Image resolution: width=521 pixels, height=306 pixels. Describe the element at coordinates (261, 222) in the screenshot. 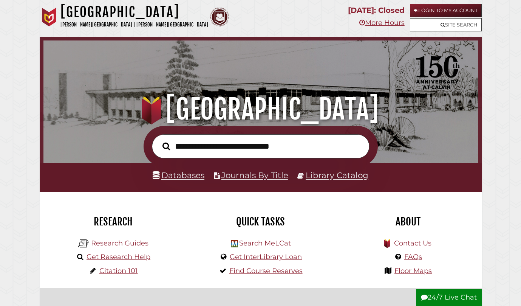

I see `h2: Quick Tasks` at that location.